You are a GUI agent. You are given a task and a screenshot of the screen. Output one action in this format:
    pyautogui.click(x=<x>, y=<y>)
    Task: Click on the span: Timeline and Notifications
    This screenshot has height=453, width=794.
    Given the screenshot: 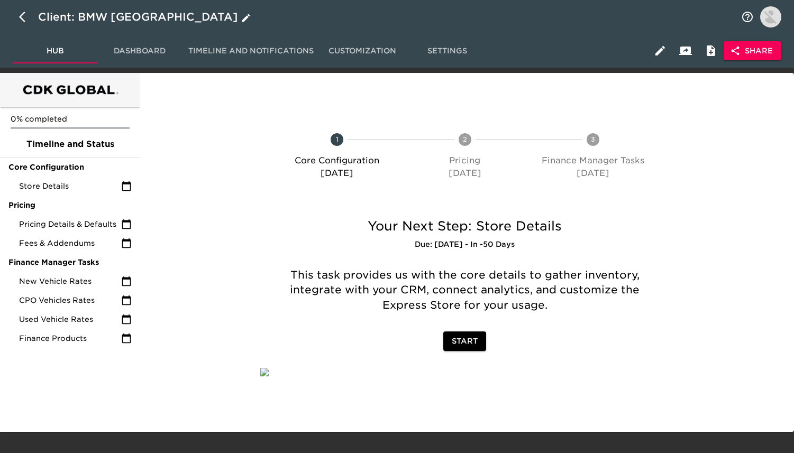 What is the action you would take?
    pyautogui.click(x=251, y=51)
    